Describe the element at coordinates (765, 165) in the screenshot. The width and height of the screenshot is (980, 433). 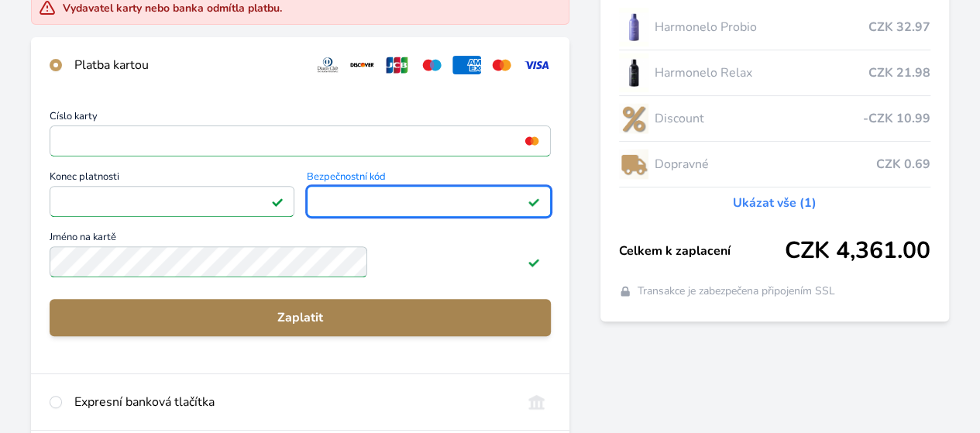
I see `span: Dopravné` at that location.